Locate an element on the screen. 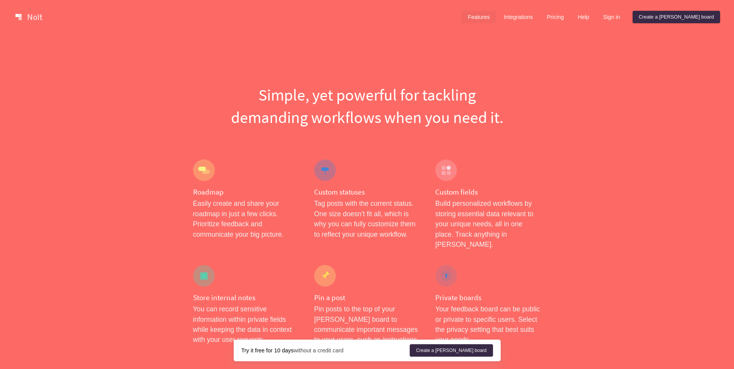 The height and width of the screenshot is (369, 734). a: Help is located at coordinates (583, 17).